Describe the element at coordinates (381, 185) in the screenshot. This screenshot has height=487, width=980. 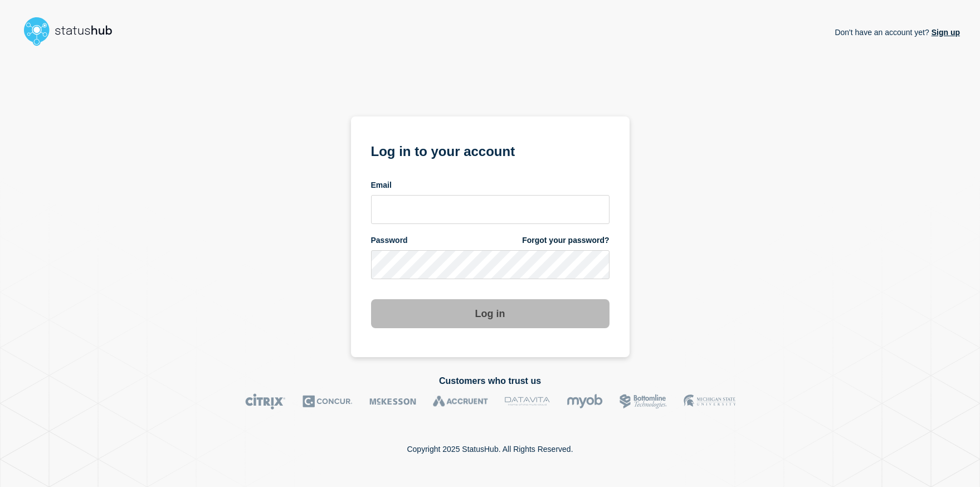
I see `span: Email` at that location.